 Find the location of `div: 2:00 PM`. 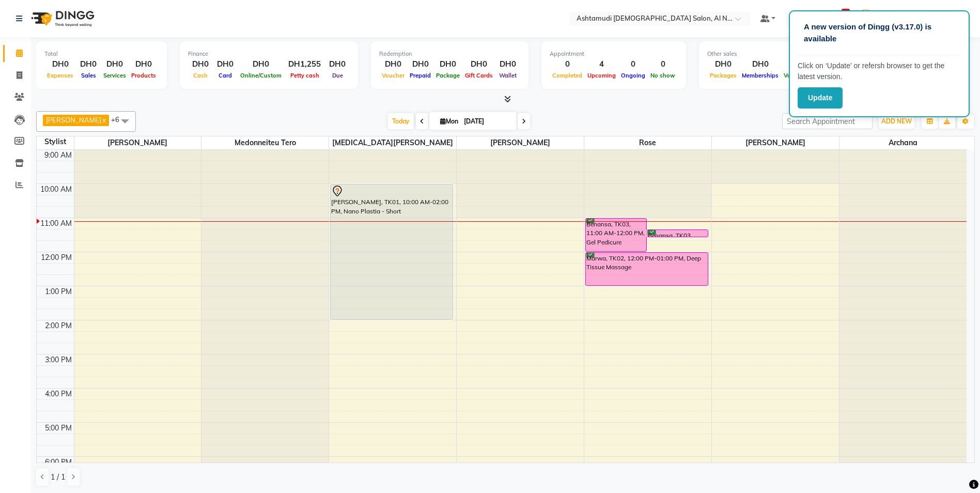

div: 2:00 PM is located at coordinates (58, 325).